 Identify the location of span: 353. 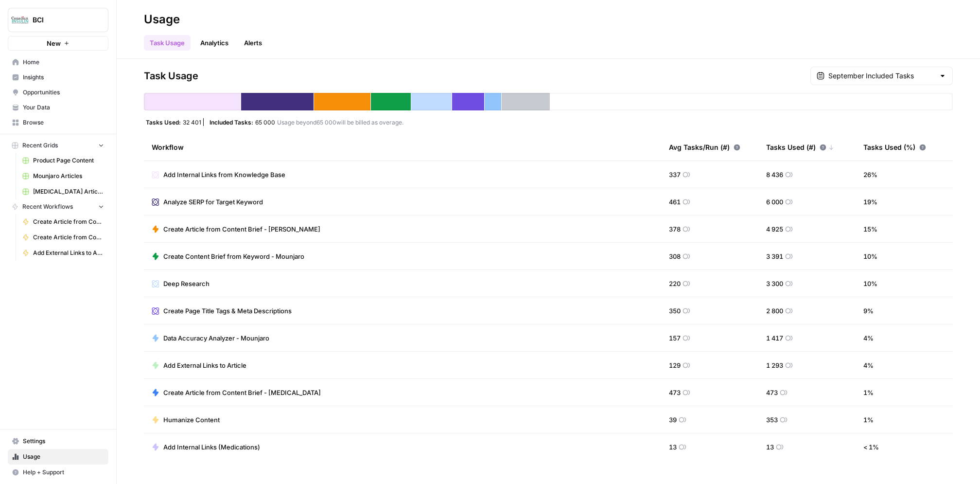
(772, 420).